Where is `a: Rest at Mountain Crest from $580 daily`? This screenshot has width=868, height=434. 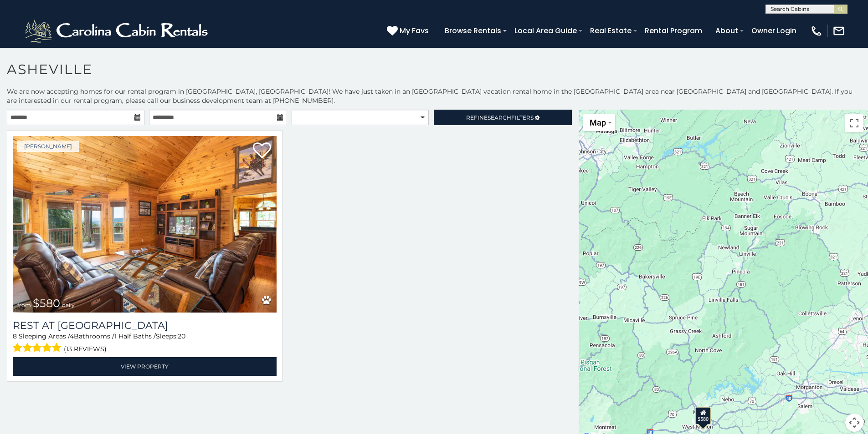
a: Rest at Mountain Crest from $580 daily is located at coordinates (145, 225).